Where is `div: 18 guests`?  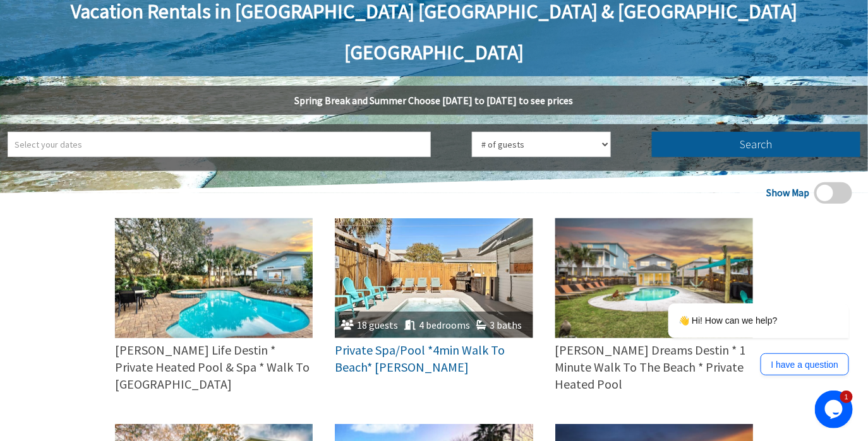
div: 18 guests is located at coordinates (366, 325).